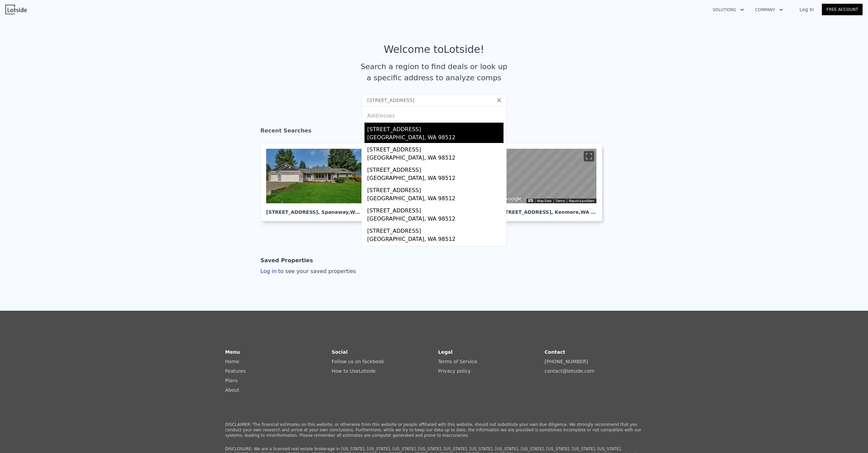  Describe the element at coordinates (729, 10) in the screenshot. I see `button: Solutions` at that location.